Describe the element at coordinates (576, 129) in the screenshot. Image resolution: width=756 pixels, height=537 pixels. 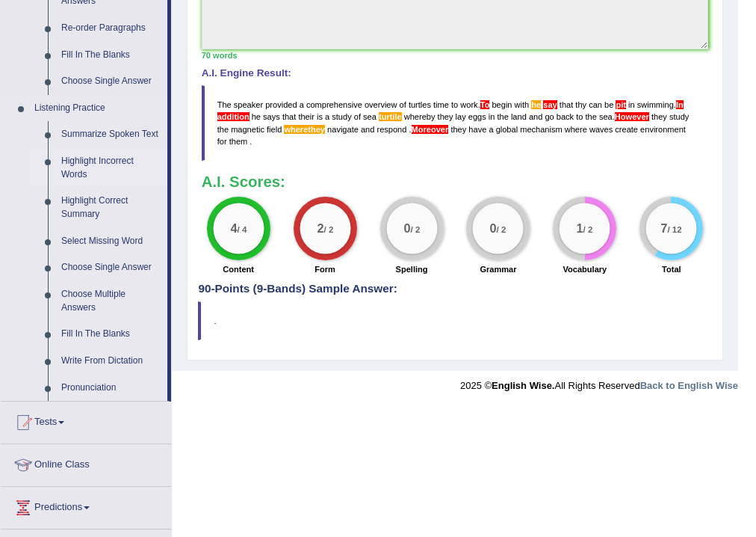
I see `span: where` at that location.